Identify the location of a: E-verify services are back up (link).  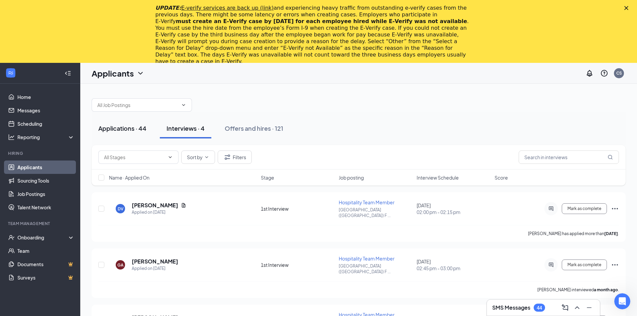
(227, 8).